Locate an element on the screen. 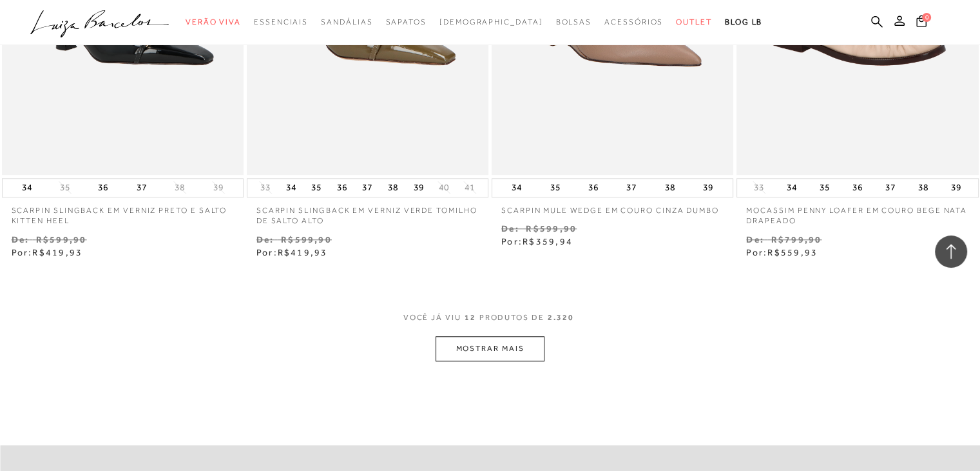  p: MOCASSIM PENNY LOAFER EM COURO BEGE NATA DRAPEADO is located at coordinates (857, 212).